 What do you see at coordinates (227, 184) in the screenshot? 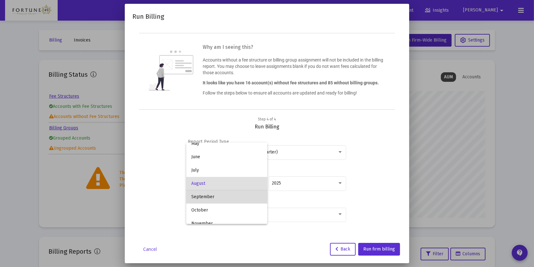
I see `span: August` at bounding box center [227, 184].